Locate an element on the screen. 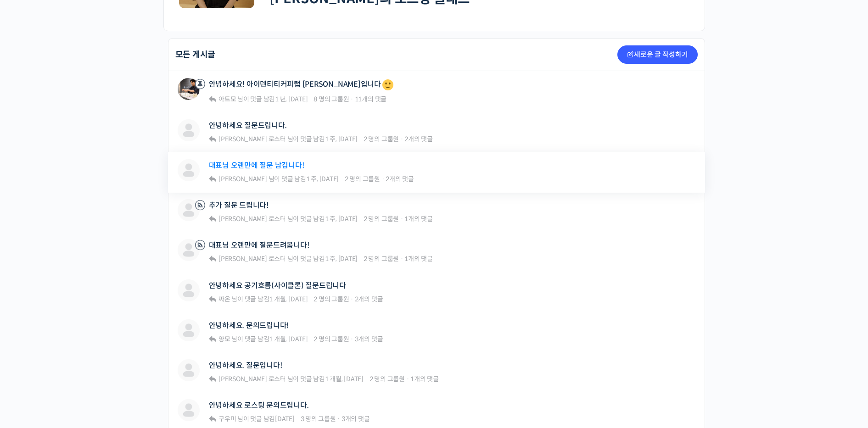 The image size is (868, 428). a: 대화 is located at coordinates (89, 302).